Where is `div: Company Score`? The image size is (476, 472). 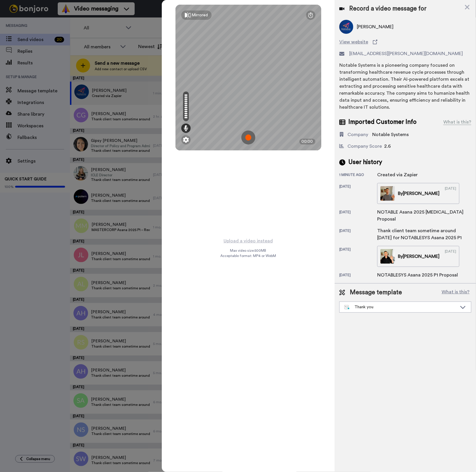
div: Company Score is located at coordinates (364, 147).